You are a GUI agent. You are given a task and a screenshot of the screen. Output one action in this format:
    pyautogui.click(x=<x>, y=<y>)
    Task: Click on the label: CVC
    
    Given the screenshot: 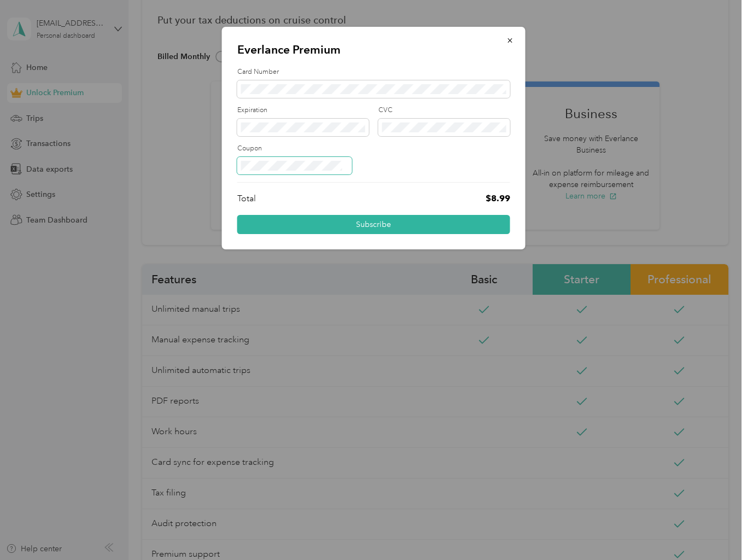 What is the action you would take?
    pyautogui.click(x=444, y=111)
    